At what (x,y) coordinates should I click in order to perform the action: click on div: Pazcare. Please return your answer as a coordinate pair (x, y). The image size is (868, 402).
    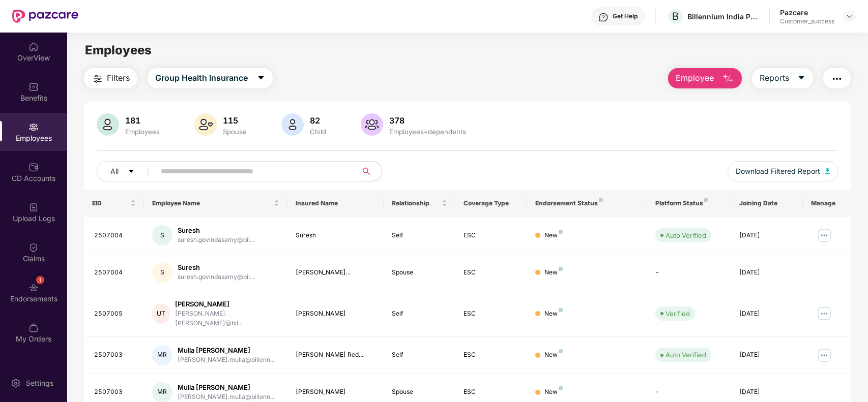
    Looking at the image, I should click on (807, 12).